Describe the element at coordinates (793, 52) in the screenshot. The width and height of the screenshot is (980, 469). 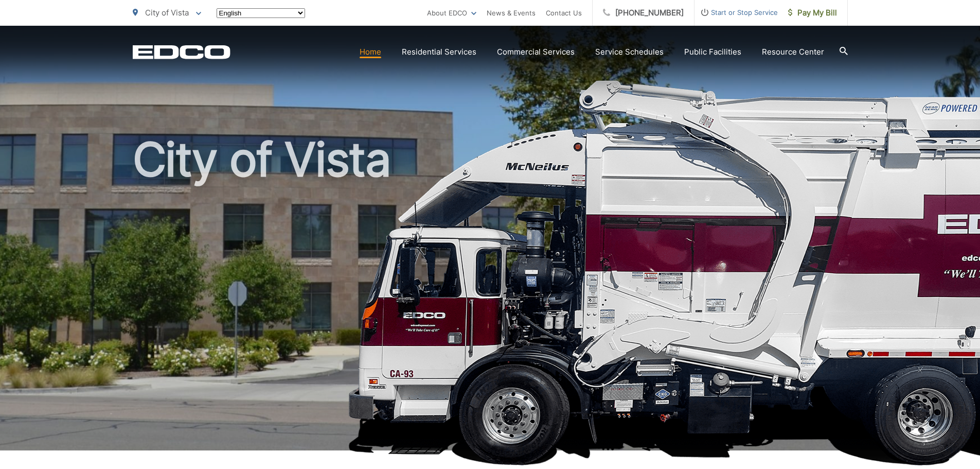
I see `a: Resource Center` at that location.